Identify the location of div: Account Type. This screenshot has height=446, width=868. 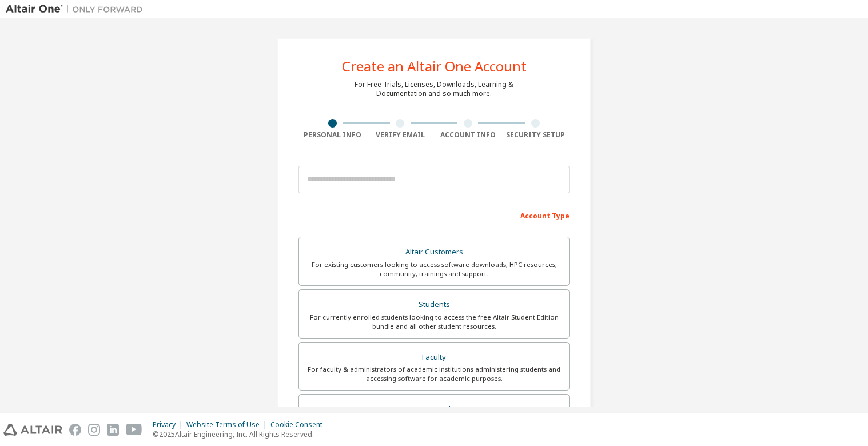
(434, 215).